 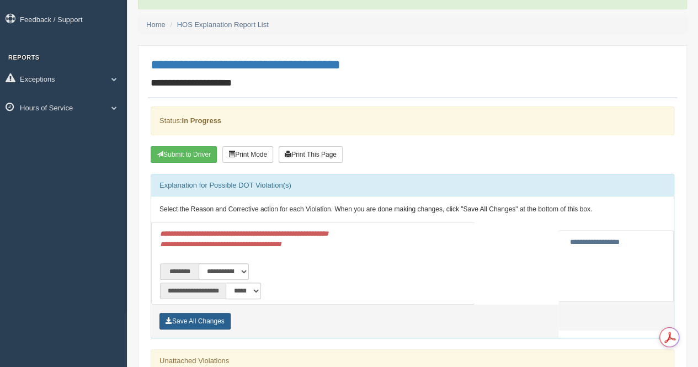 I want to click on strong: In Progress, so click(x=202, y=120).